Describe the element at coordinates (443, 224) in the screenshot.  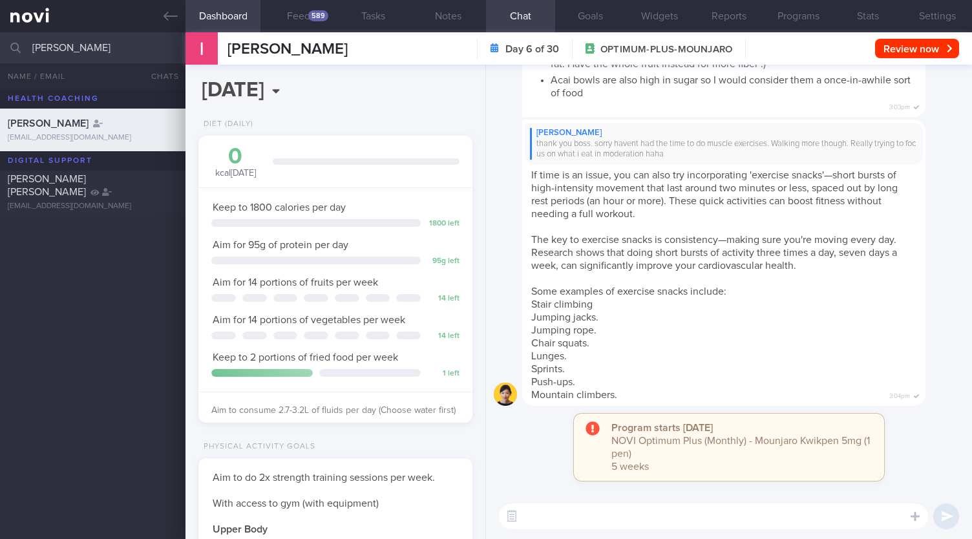
I see `div: 1800 left` at that location.